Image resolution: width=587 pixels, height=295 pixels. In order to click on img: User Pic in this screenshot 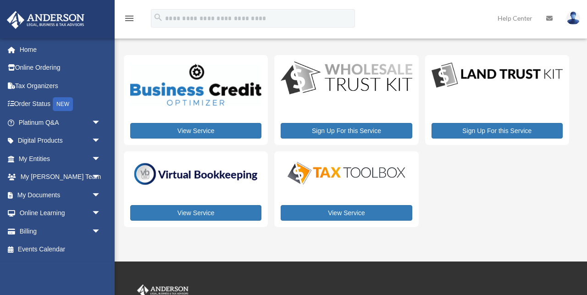, I will do `click(573, 18)`.